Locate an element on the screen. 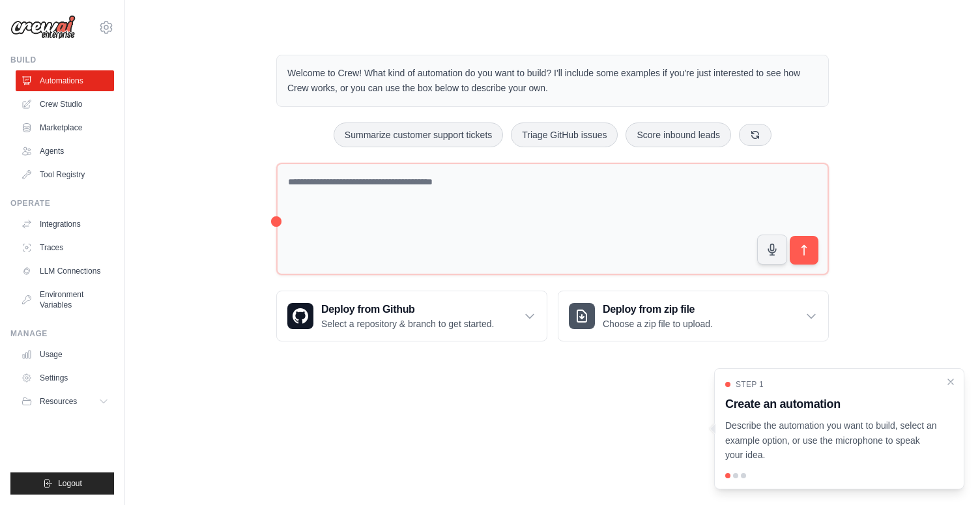  p: Choose a zip file to upload. is located at coordinates (657, 324).